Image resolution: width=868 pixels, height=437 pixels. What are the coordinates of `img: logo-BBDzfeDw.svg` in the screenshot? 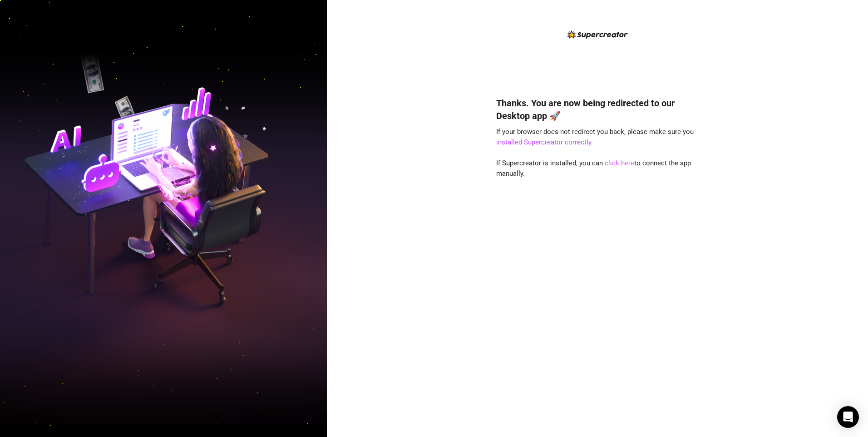 It's located at (597, 34).